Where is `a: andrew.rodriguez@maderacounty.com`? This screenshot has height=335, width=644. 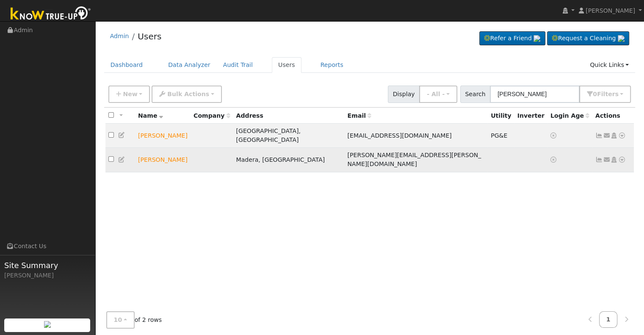 a: andrew.rodriguez@maderacounty.com is located at coordinates (607, 160).